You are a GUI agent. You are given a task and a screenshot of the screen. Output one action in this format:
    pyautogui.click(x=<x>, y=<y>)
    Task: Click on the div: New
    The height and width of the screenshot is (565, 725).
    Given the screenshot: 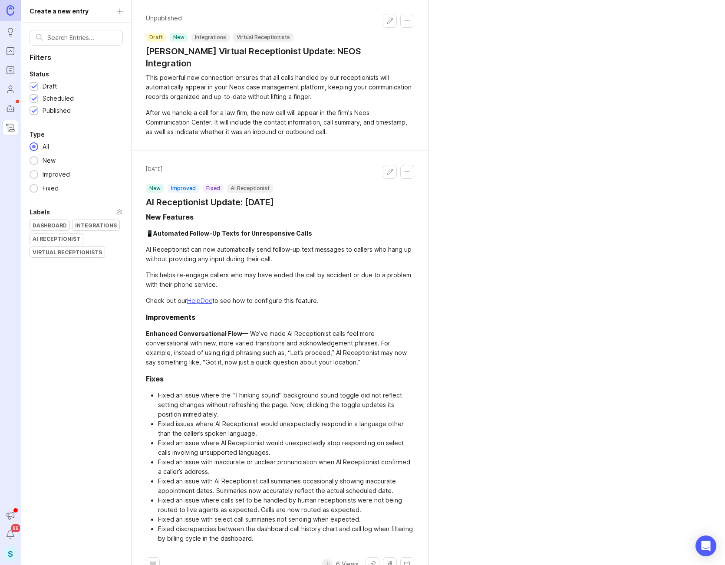 What is the action you would take?
    pyautogui.click(x=49, y=161)
    